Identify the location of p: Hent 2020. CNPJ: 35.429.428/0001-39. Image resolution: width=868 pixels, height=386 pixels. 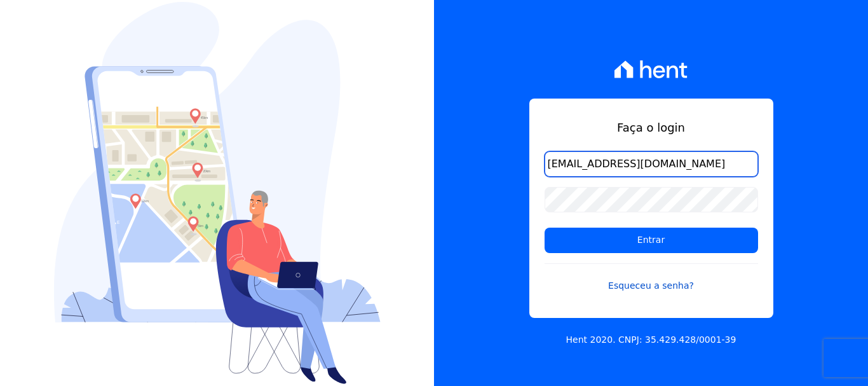
(651, 340).